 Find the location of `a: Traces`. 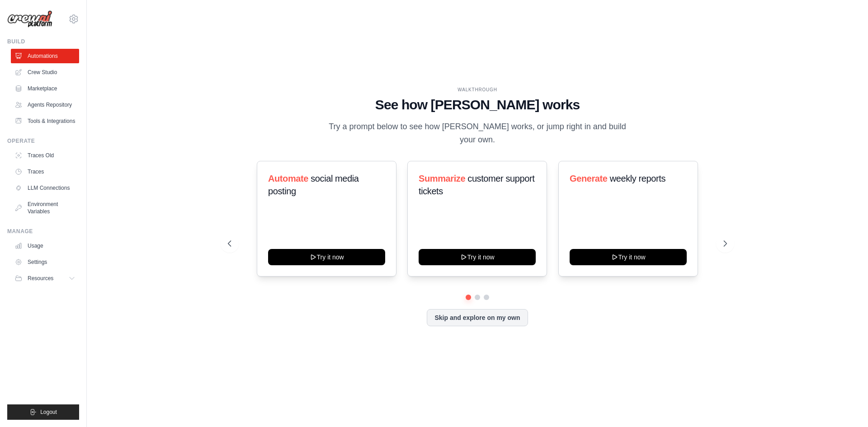

a: Traces is located at coordinates (44, 171).